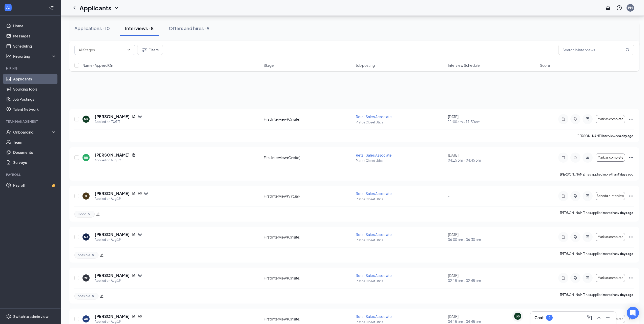  What do you see at coordinates (599, 318) in the screenshot?
I see `svg: ChevronUp` at bounding box center [599, 318].